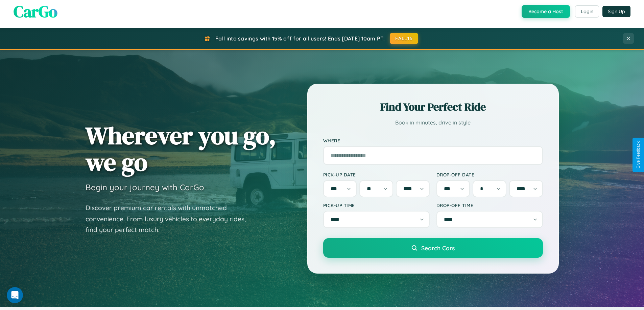 The width and height of the screenshot is (644, 310). Describe the element at coordinates (490, 206) in the screenshot. I see `label: Drop-off Time` at that location.